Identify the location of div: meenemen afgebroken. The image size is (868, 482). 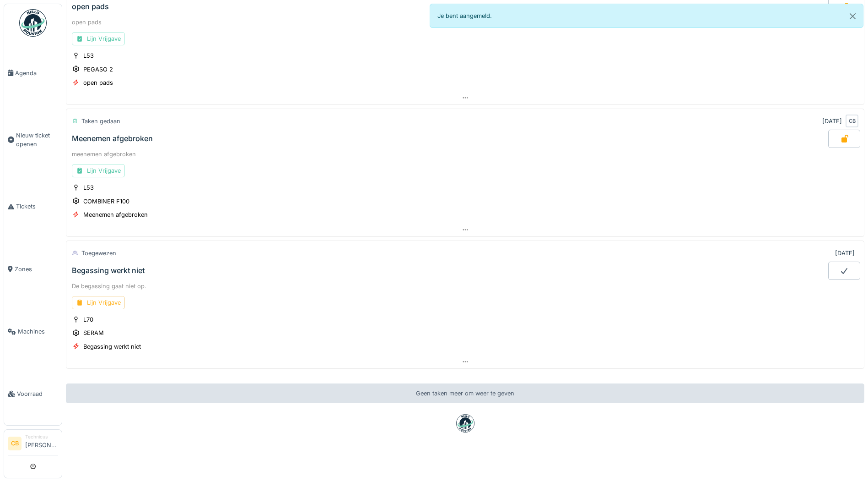
(465, 153).